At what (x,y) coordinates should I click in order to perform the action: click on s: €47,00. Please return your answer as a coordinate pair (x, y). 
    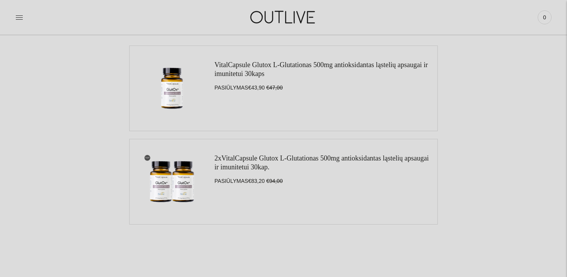
    Looking at the image, I should click on (274, 88).